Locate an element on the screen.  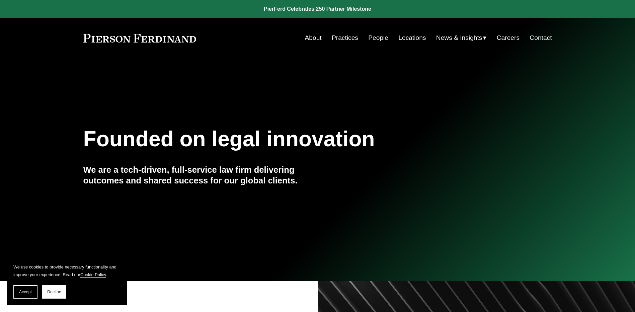
a: Careers is located at coordinates (508, 38).